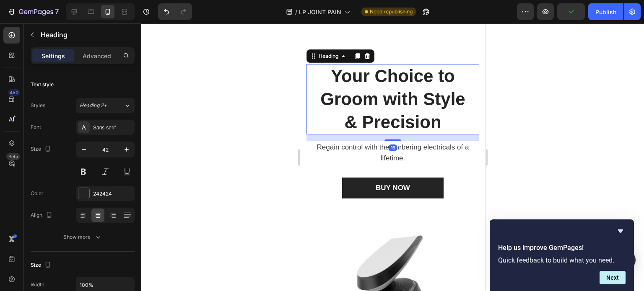  Describe the element at coordinates (28, 33) in the screenshot. I see `div: Heading` at that location.